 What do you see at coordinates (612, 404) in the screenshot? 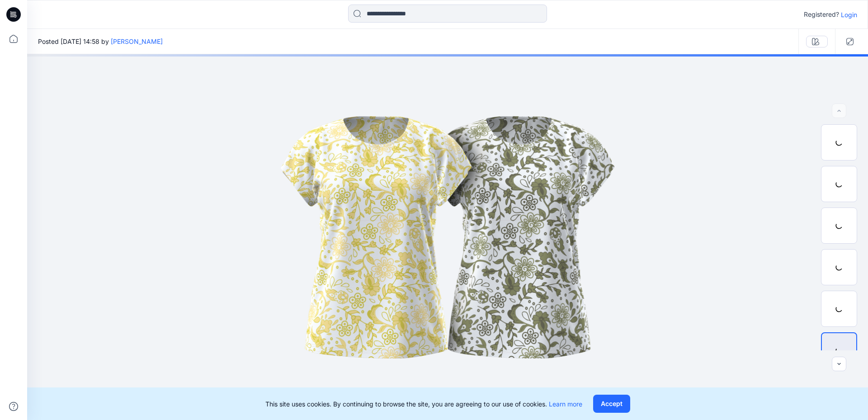
I see `button: Accept` at bounding box center [612, 404].